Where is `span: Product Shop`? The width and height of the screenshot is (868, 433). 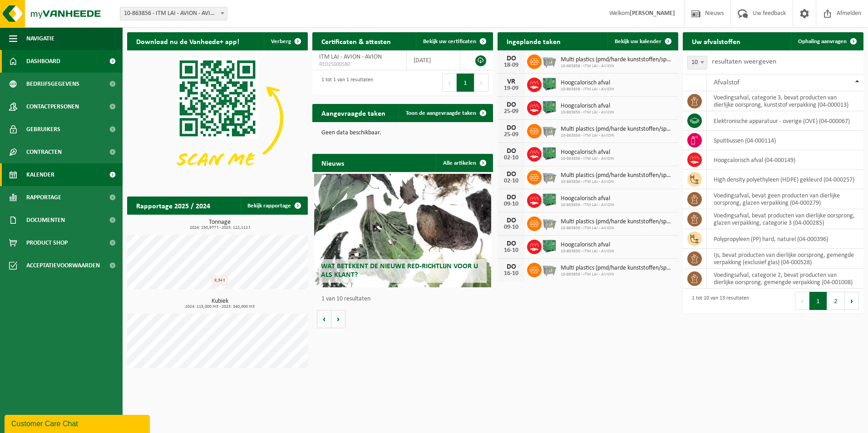
span: Product Shop is located at coordinates (47, 243).